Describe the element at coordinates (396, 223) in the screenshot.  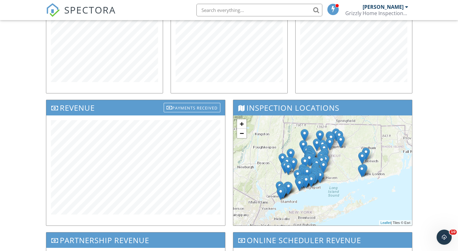
I see `div: | Tiles © Esri` at that location.